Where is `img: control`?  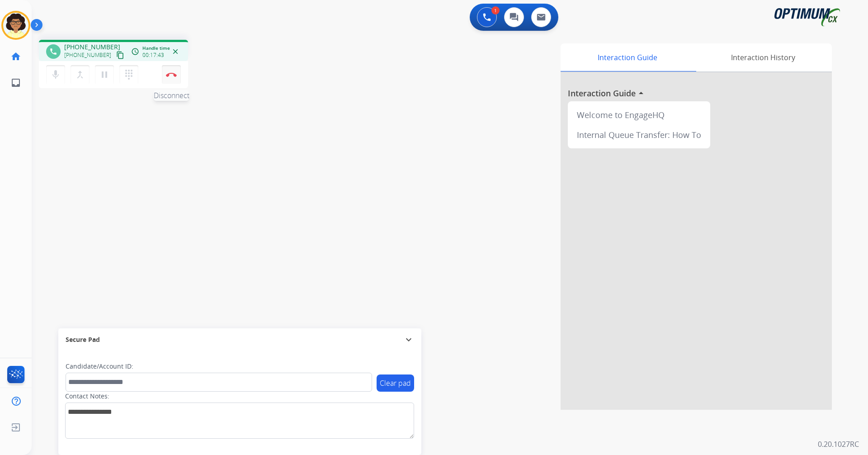
img: control is located at coordinates (172, 75).